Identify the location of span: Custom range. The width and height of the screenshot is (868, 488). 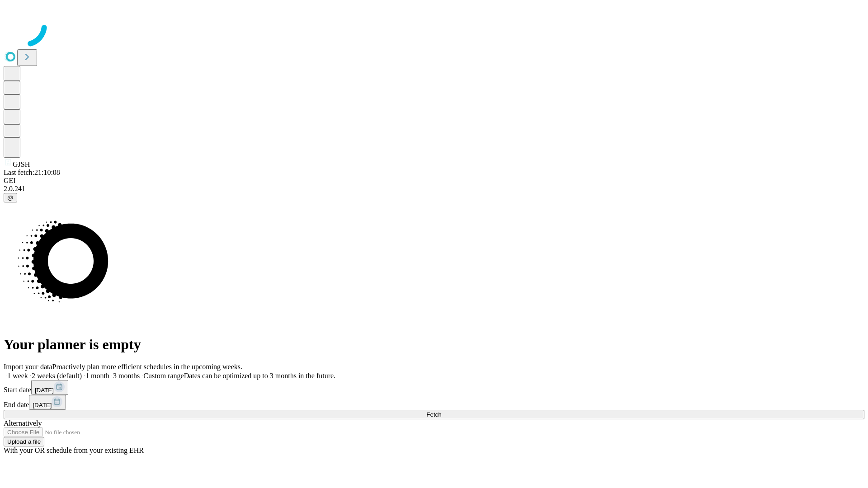
(163, 376).